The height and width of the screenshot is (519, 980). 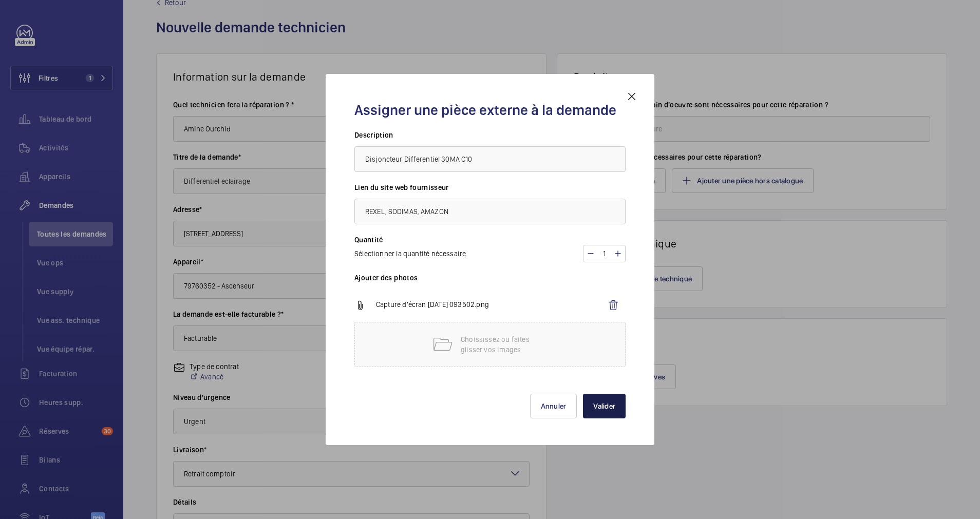 What do you see at coordinates (490, 138) in the screenshot?
I see `h3: Description` at bounding box center [490, 138].